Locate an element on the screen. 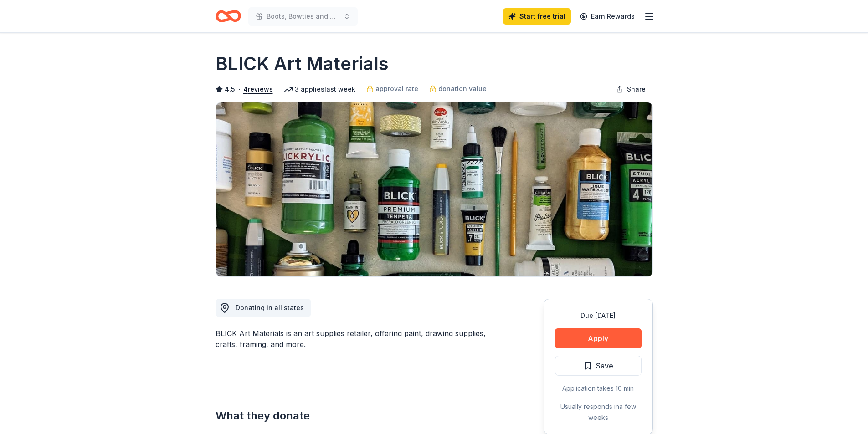 This screenshot has height=434, width=868. span: 4.5 is located at coordinates (229, 90).